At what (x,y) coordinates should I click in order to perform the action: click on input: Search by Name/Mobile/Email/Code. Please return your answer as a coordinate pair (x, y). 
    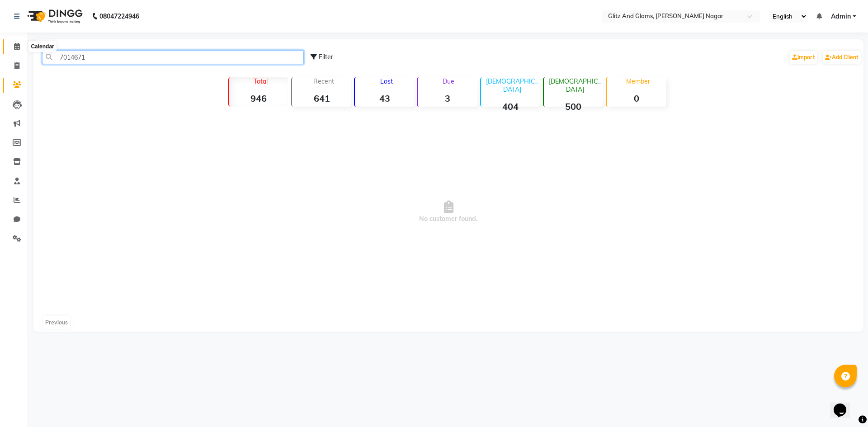
    Looking at the image, I should click on (173, 57).